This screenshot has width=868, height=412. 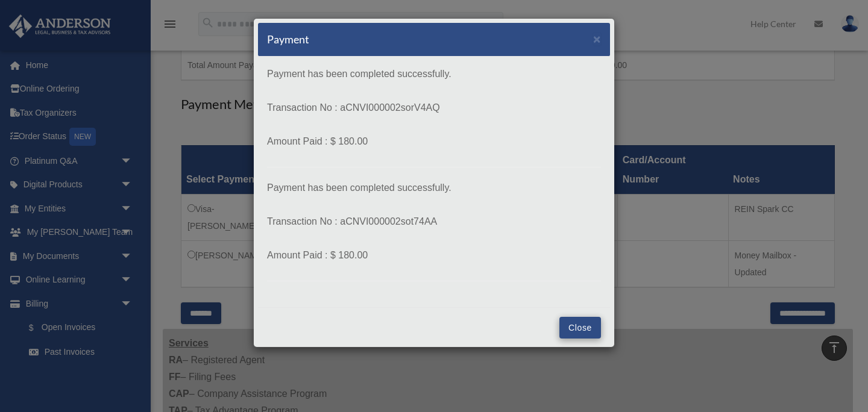 What do you see at coordinates (434, 108) in the screenshot?
I see `p: Transaction No : aCNVI000002sorV4AQ` at bounding box center [434, 108].